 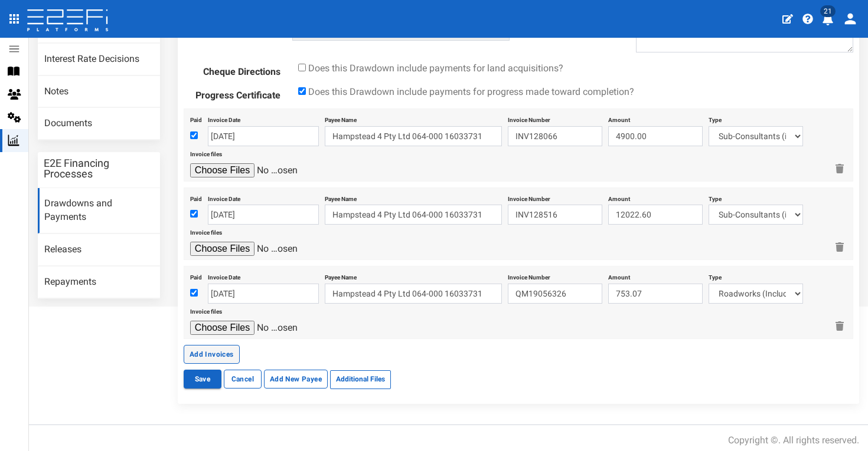 What do you see at coordinates (435, 68) in the screenshot?
I see `span: Does this Drawdown include payments for land acquisitions?` at bounding box center [435, 68].